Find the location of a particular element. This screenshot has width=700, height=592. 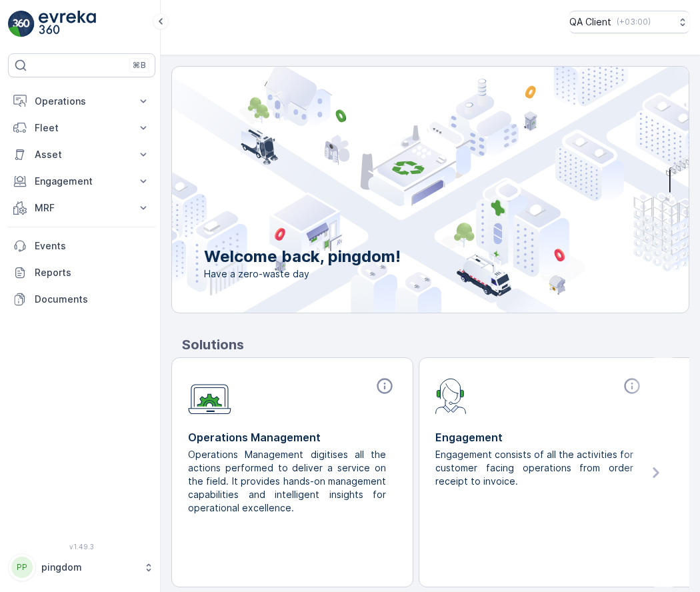

div: PP is located at coordinates (22, 568).